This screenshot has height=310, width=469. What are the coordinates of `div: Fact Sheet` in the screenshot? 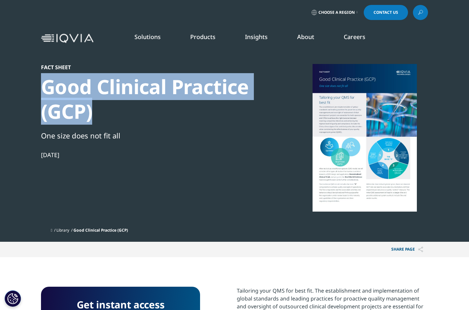 It's located at (154, 67).